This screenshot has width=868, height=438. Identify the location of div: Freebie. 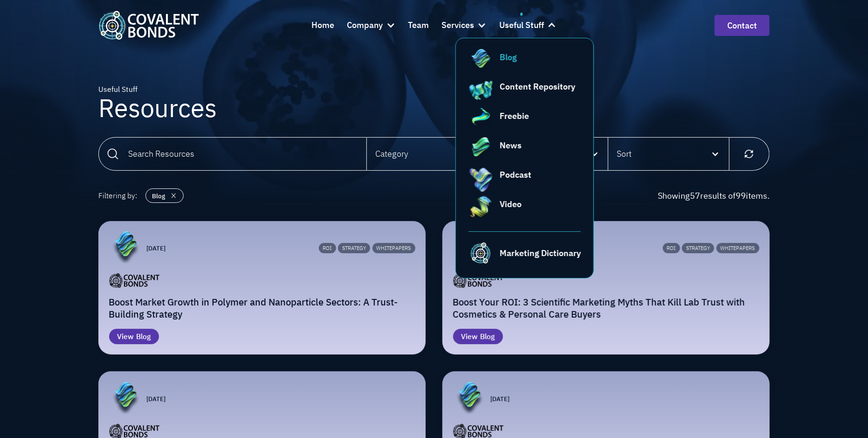
(515, 116).